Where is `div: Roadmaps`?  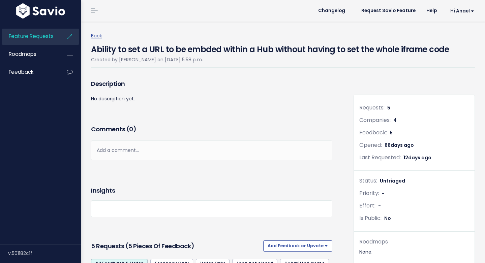 div: Roadmaps is located at coordinates (414, 242).